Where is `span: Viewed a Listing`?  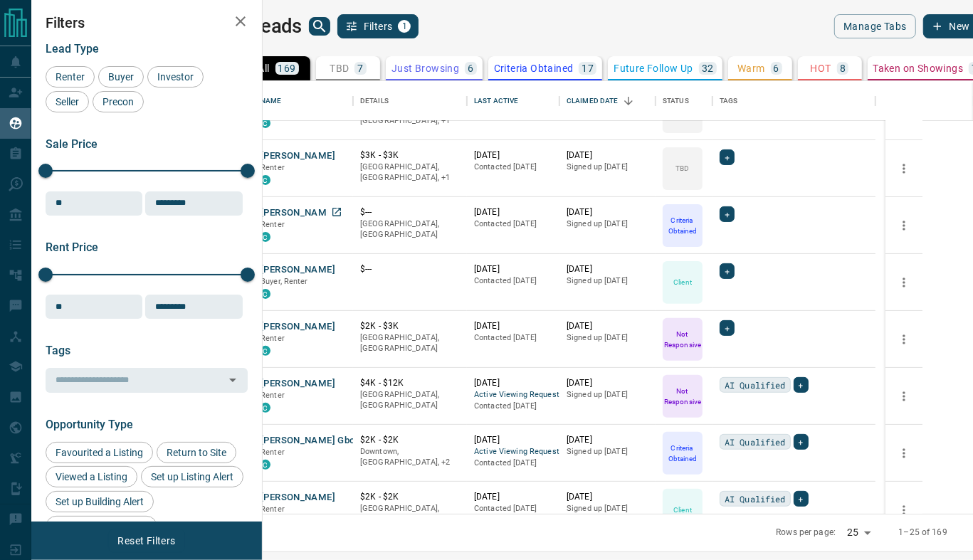
span: Viewed a Listing is located at coordinates (91, 477).